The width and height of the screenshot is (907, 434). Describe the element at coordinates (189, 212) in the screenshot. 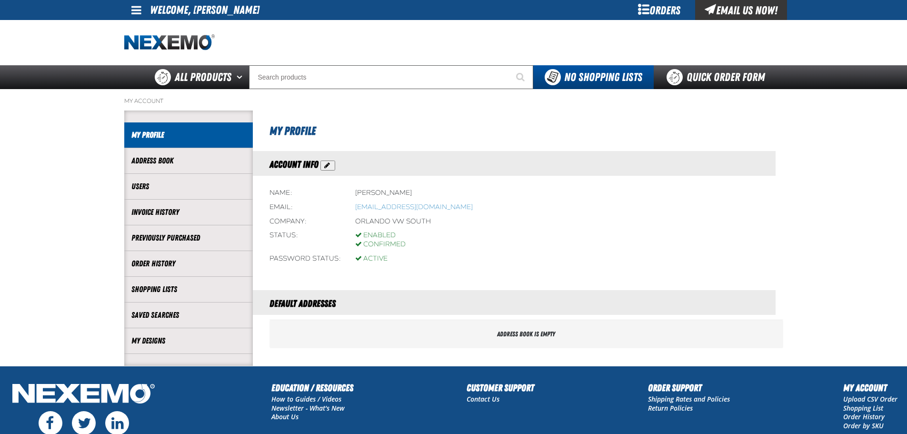

I see `a: Invoice History` at that location.